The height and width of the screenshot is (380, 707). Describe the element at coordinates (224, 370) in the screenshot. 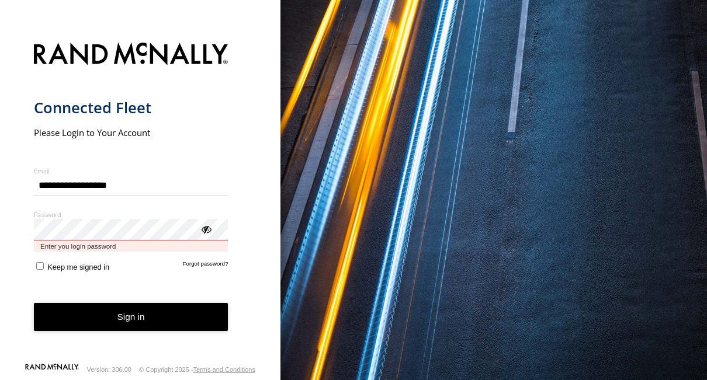

I see `a: Terms and Conditions` at that location.